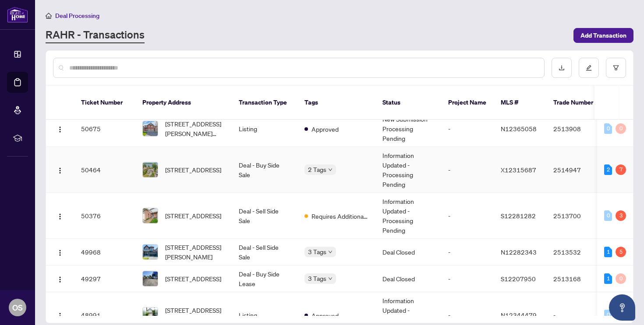 The image size is (644, 325). Describe the element at coordinates (104, 279) in the screenshot. I see `td: 49297` at that location.